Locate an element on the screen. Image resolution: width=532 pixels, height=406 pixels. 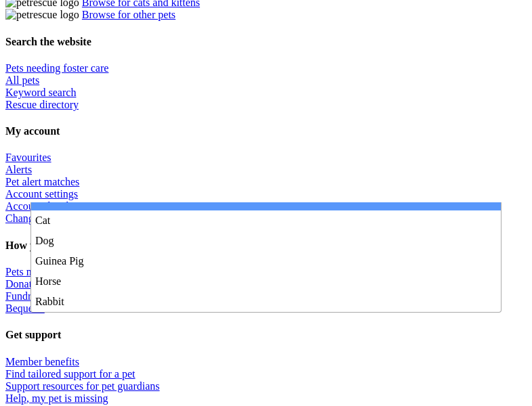
h4: My account is located at coordinates (266, 131).